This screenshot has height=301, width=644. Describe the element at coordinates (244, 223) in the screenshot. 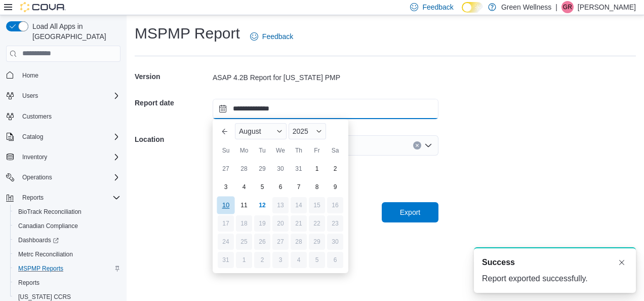

I see `div: day-18` at that location.